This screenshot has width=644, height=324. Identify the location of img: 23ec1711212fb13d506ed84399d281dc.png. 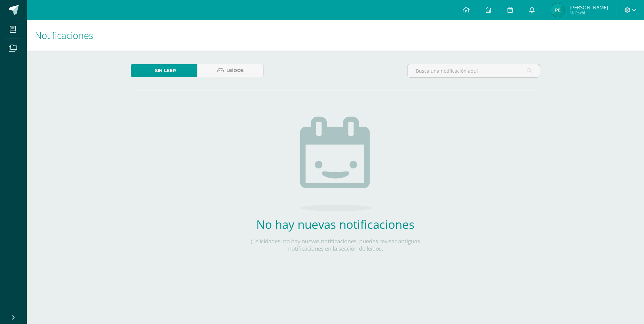
(558, 10).